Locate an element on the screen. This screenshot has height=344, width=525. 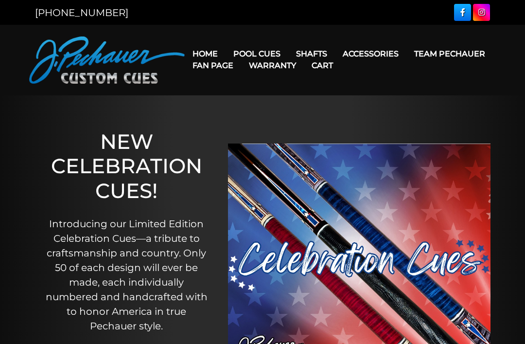
a: Home is located at coordinates (205, 53).